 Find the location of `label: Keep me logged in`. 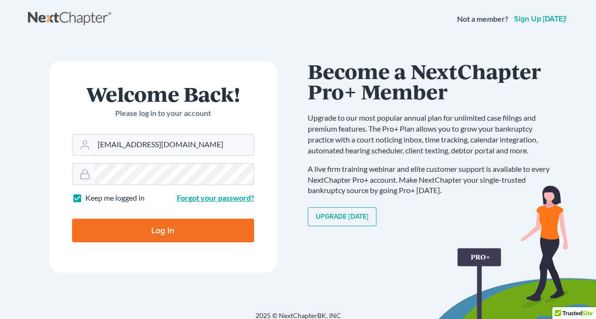

label: Keep me logged in is located at coordinates (115, 198).